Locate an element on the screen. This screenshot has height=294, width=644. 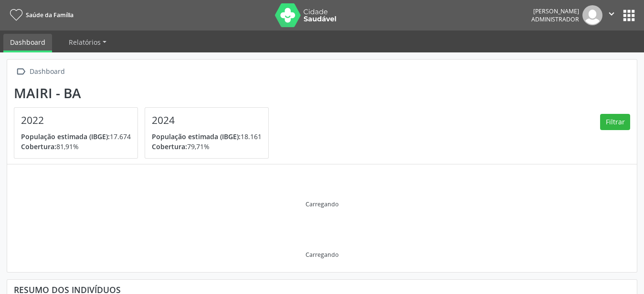
button: Filtrar is located at coordinates (615, 122).